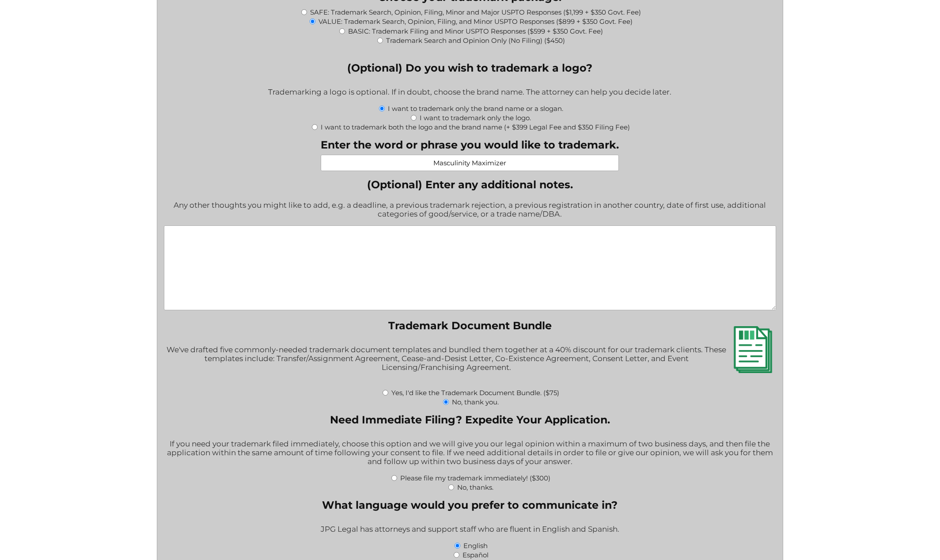 The image size is (940, 560). What do you see at coordinates (470, 185) in the screenshot?
I see `label: (Optional) Enter any additional notes.` at bounding box center [470, 185].